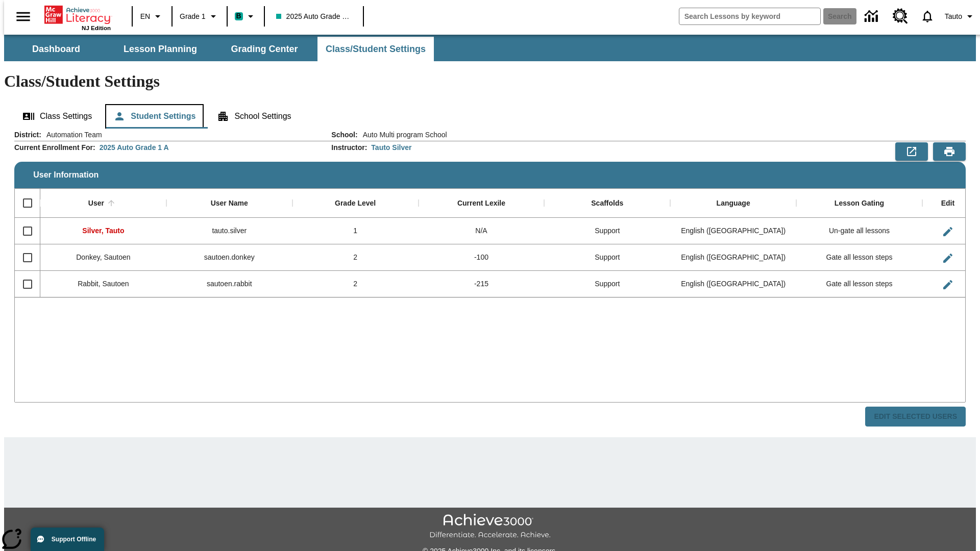 The width and height of the screenshot is (980, 551). I want to click on div: User Name, so click(229, 203).